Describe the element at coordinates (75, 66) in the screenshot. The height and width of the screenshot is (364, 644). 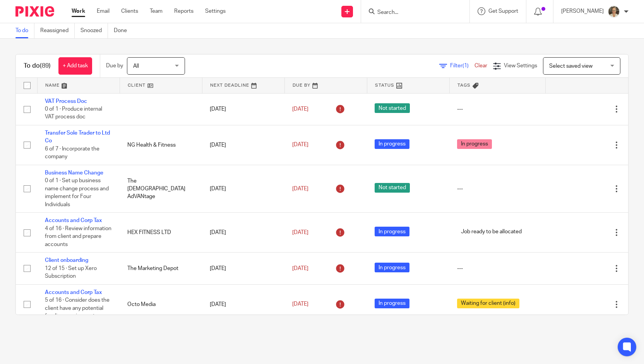
I see `a: + Add task` at that location.